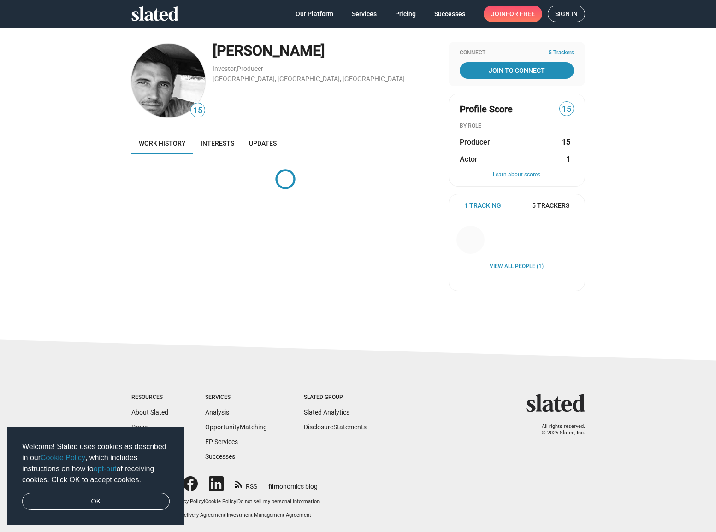  Describe the element at coordinates (405, 14) in the screenshot. I see `a: Pricing` at that location.